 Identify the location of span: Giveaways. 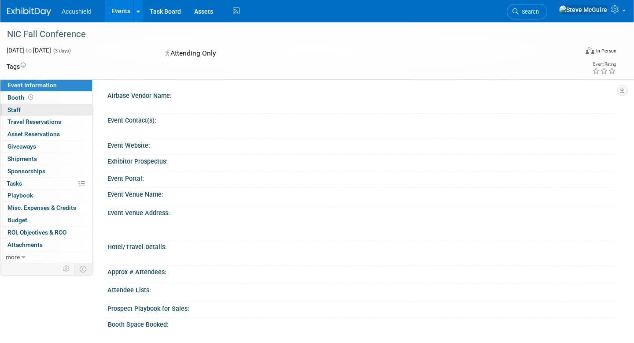
(22, 146).